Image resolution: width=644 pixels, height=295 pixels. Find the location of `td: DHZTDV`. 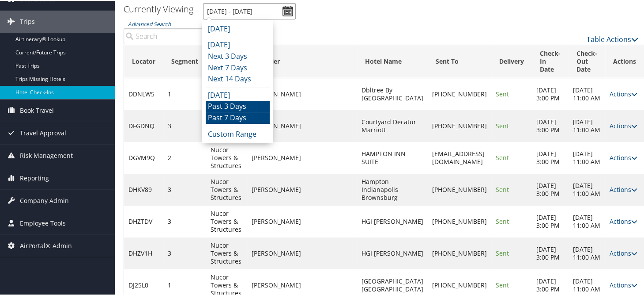

td: DHZTDV is located at coordinates (144, 221).